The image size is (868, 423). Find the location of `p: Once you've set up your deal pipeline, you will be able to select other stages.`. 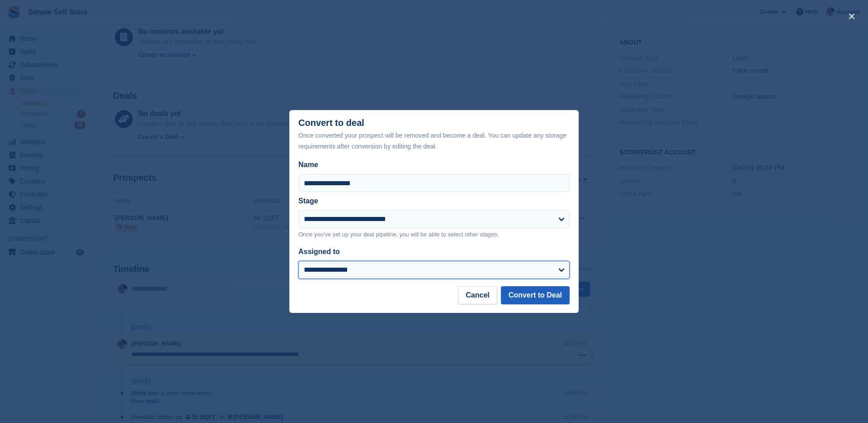

p: Once you've set up your deal pipeline, you will be able to select other stages. is located at coordinates (434, 234).